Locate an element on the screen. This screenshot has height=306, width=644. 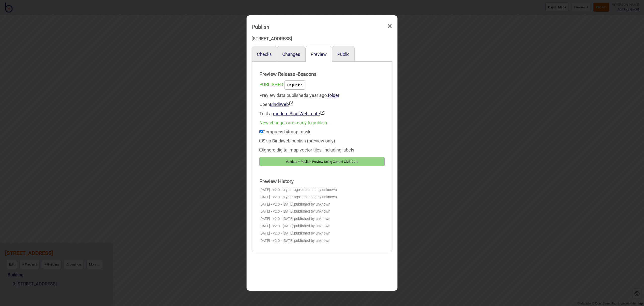
strong: Preview Release - Beacons is located at coordinates (322, 74).